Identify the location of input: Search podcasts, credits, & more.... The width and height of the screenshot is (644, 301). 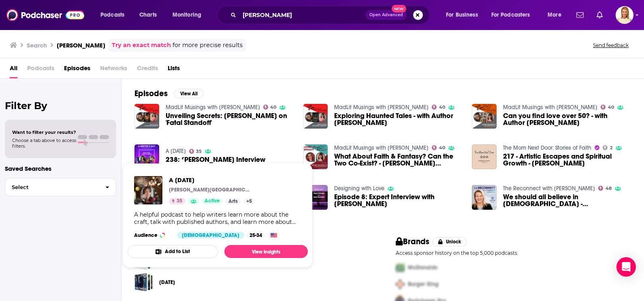
(303, 15).